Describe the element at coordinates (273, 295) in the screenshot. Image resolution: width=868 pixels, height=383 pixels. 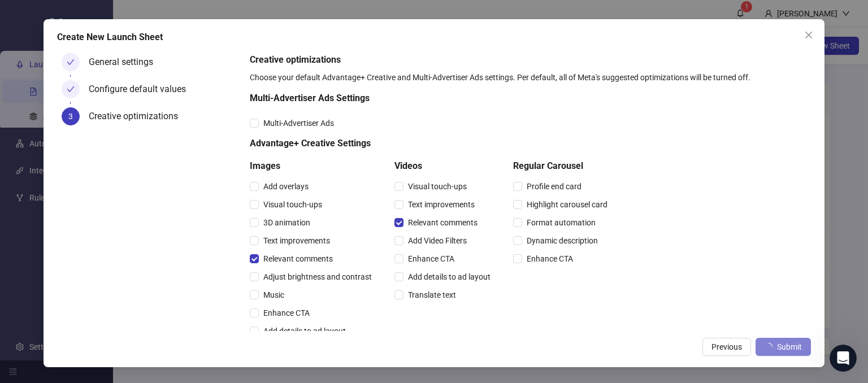
I see `span: Music` at that location.